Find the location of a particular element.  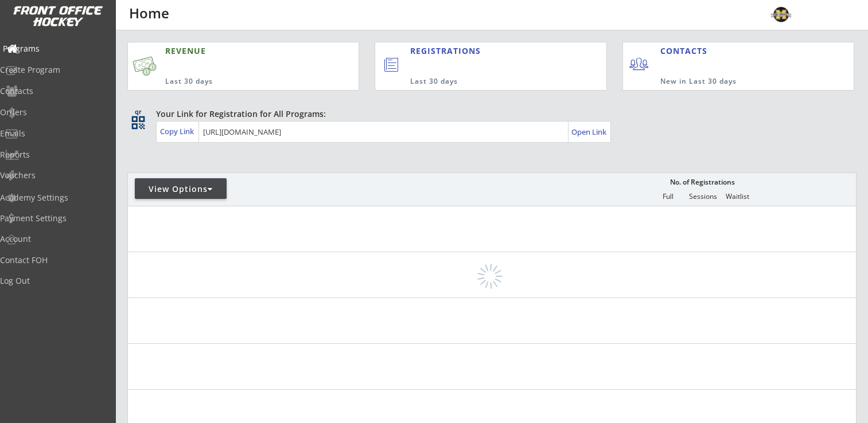

div: New in Last 30 days is located at coordinates (730, 81).